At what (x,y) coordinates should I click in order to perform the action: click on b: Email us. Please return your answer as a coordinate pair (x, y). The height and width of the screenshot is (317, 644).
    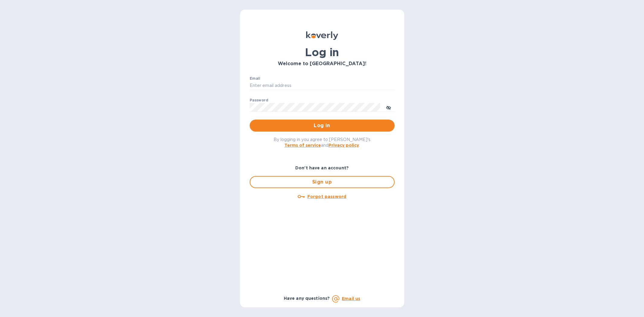
    Looking at the image, I should click on (351, 299).